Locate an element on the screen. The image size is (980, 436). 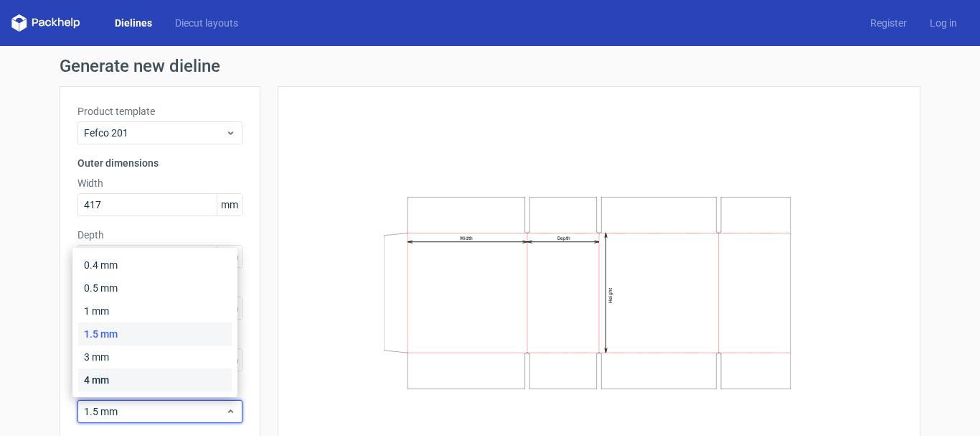
div: 4 mm is located at coordinates (155, 379).